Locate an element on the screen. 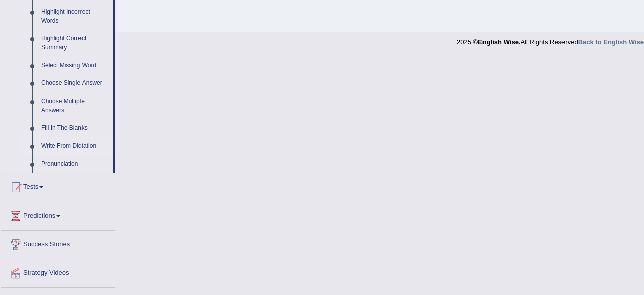 The width and height of the screenshot is (644, 295). a: Back to English Wise is located at coordinates (611, 42).